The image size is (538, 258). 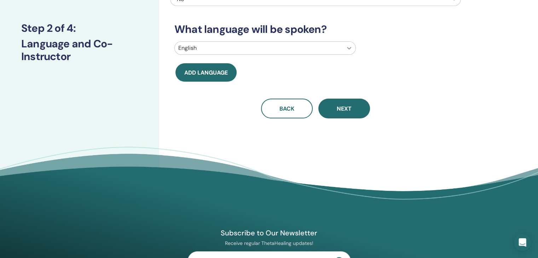 What do you see at coordinates (287, 109) in the screenshot?
I see `button: Back` at bounding box center [287, 109].